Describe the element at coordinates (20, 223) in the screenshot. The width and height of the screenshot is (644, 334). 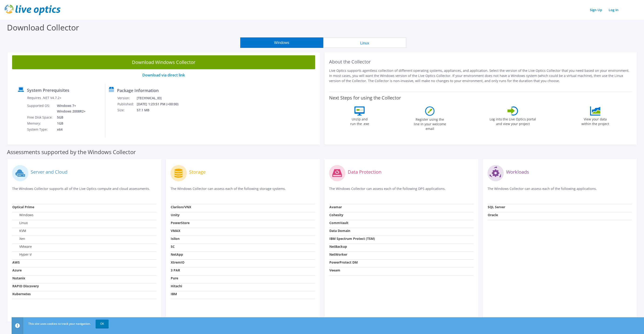
I see `label: Linux` at that location.